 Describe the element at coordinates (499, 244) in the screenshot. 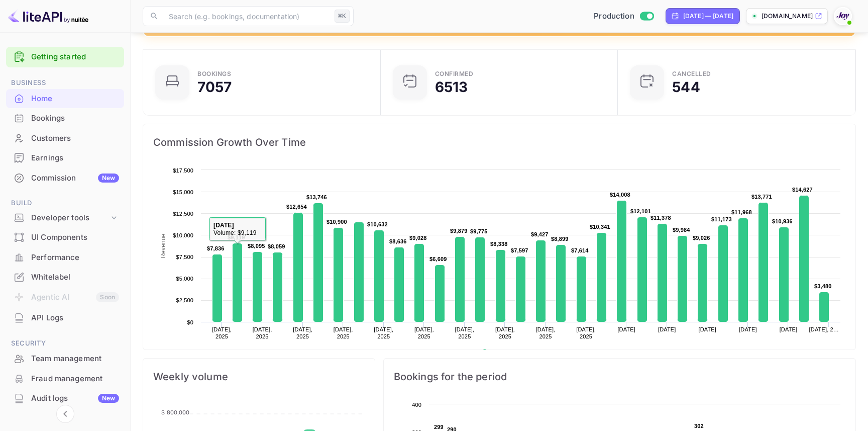

I see `text: $8,338` at that location.